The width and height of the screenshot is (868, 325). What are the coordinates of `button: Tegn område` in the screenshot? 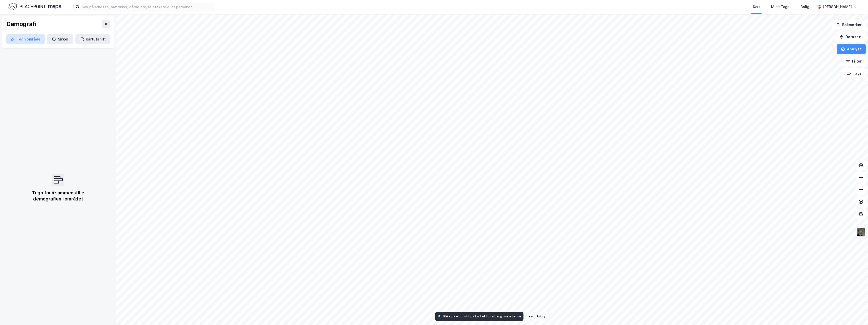 It's located at (26, 39).